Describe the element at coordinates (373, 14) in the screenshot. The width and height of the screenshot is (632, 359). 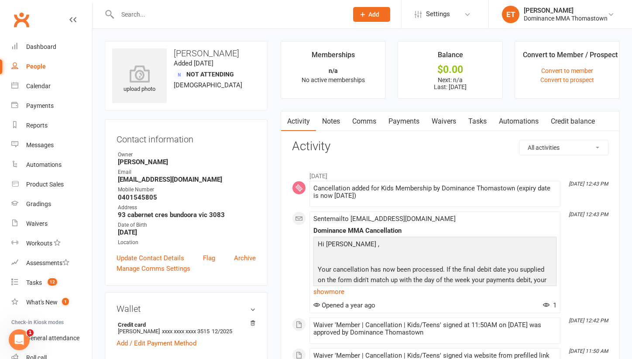
I see `span: Add` at that location.